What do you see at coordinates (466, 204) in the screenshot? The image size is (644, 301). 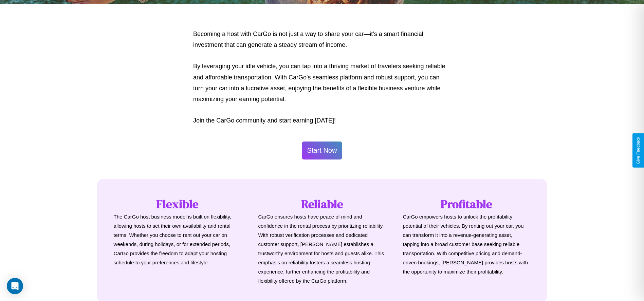 I see `h1: Profitable` at bounding box center [466, 204].